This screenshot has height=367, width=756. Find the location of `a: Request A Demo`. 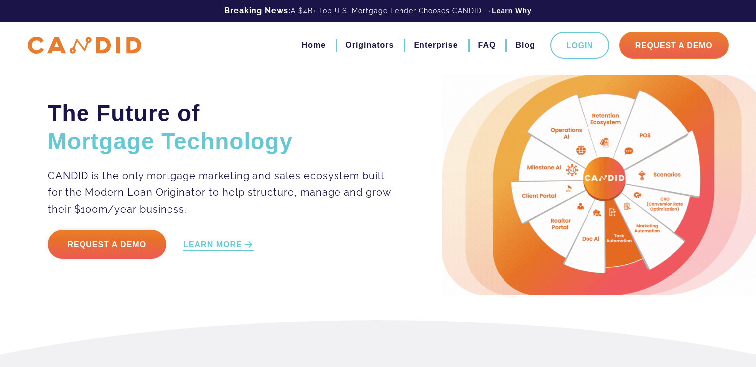

a: Request A Demo is located at coordinates (674, 45).